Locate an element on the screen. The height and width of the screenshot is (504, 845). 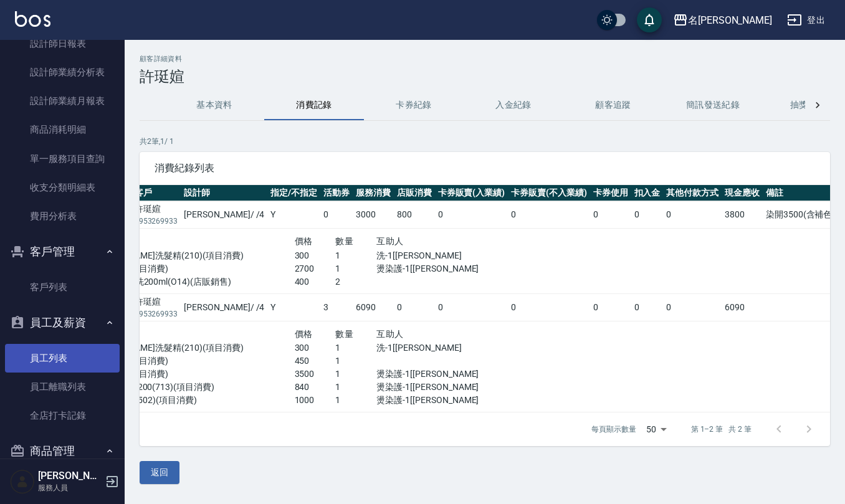
td: 3800 is located at coordinates (742, 215).